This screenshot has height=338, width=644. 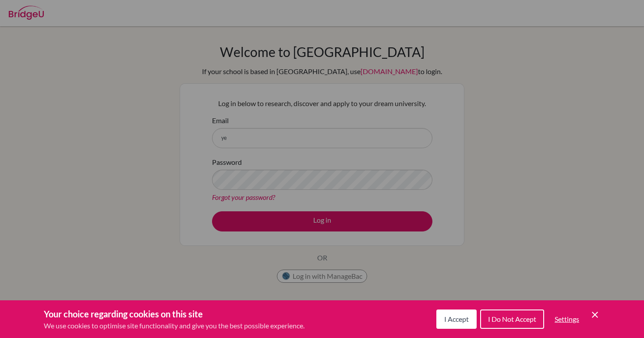 I want to click on button: Settings, so click(x=567, y=319).